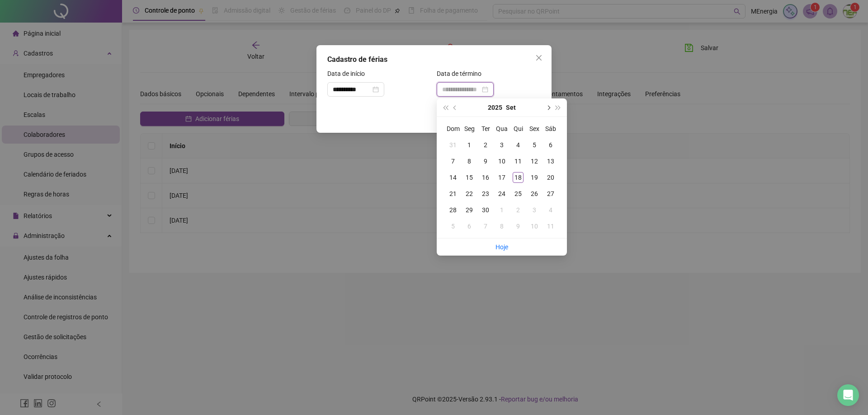 Image resolution: width=868 pixels, height=415 pixels. What do you see at coordinates (551, 145) in the screenshot?
I see `td: 2025-09-06` at bounding box center [551, 145].